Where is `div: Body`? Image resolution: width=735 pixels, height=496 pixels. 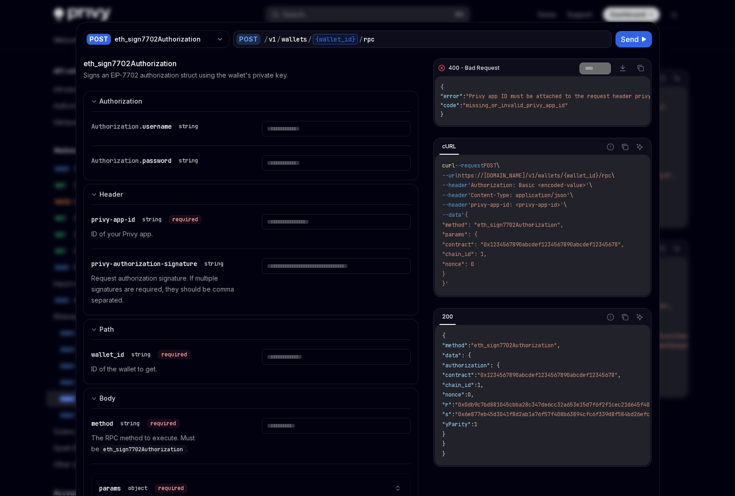
div: Body is located at coordinates (107, 398).